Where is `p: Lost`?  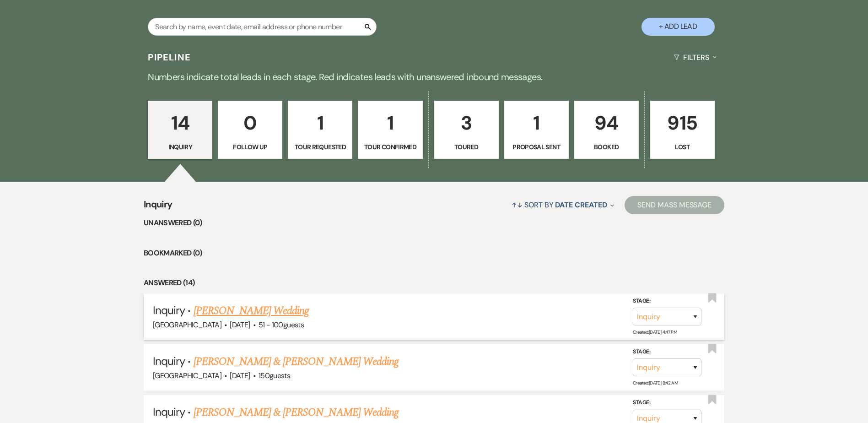 p: Lost is located at coordinates (682, 147).